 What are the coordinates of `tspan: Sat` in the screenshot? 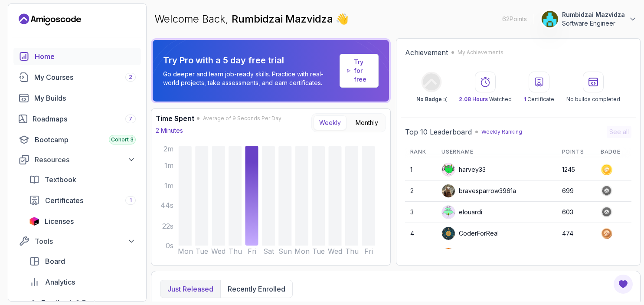 It's located at (269, 251).